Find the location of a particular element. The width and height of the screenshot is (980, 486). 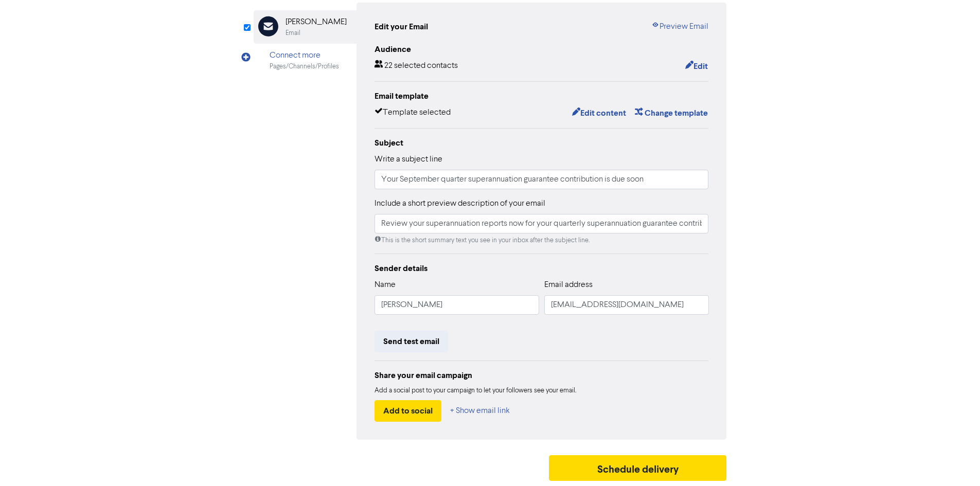

button: Send test email is located at coordinates (411, 342).